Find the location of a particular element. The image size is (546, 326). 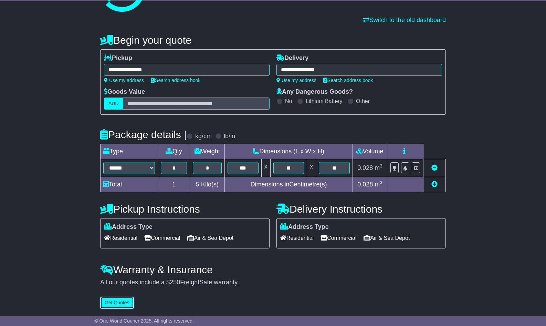

span: 250 is located at coordinates (175, 282).